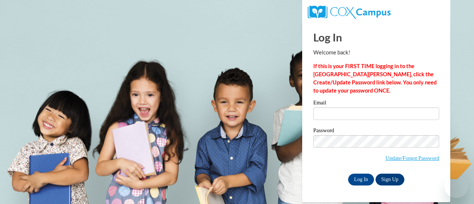 This screenshot has height=204, width=474. Describe the element at coordinates (412, 158) in the screenshot. I see `a: Update/Forgot Password` at that location.